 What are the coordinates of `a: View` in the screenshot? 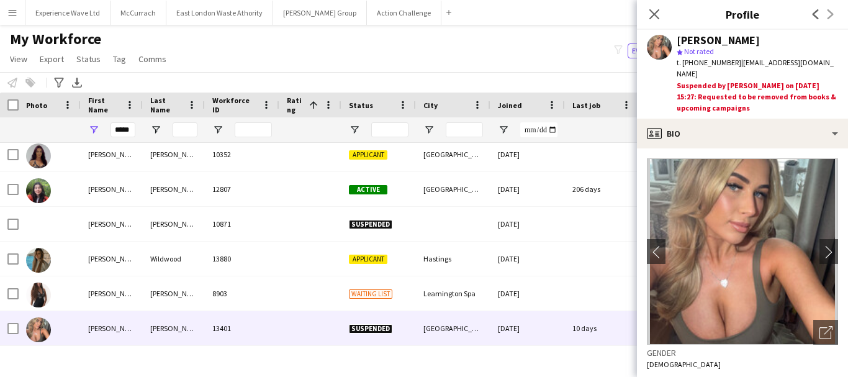 It's located at (19, 59).